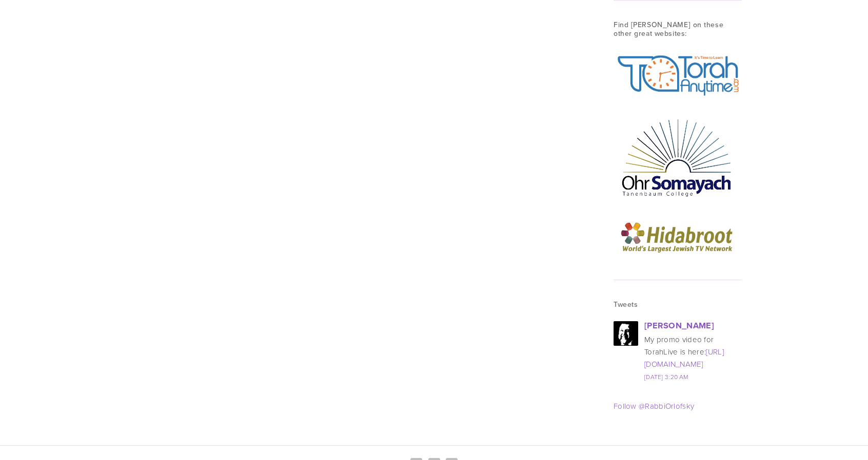 The image size is (868, 460). I want to click on h3: Tweets, so click(678, 304).